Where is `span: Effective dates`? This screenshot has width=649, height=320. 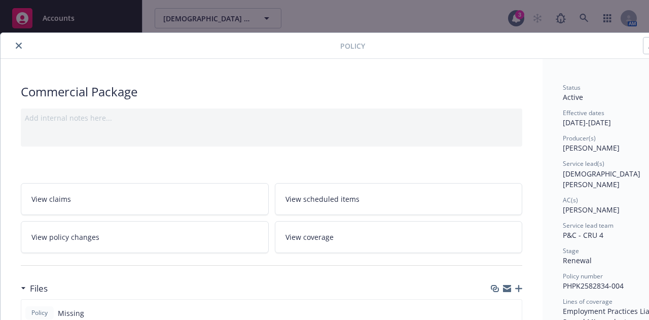 span: Effective dates is located at coordinates (584, 113).